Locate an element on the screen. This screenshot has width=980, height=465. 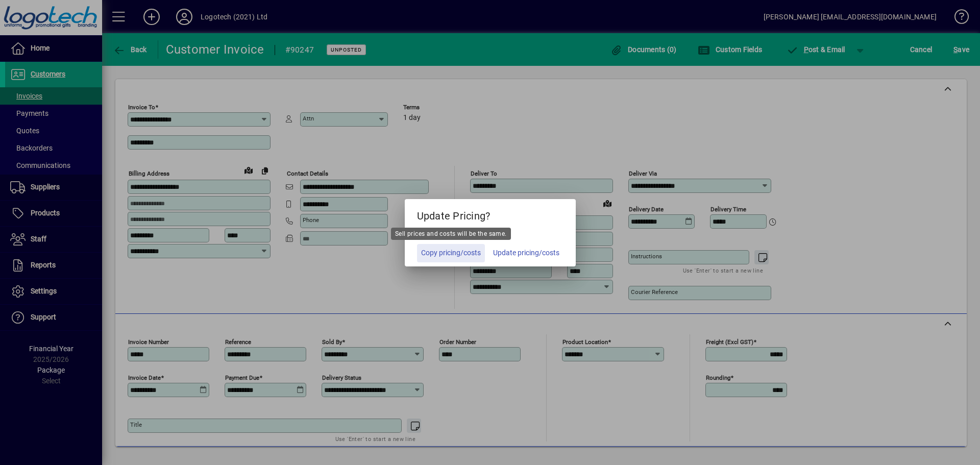
h5: Update Pricing? is located at coordinates (490, 214).